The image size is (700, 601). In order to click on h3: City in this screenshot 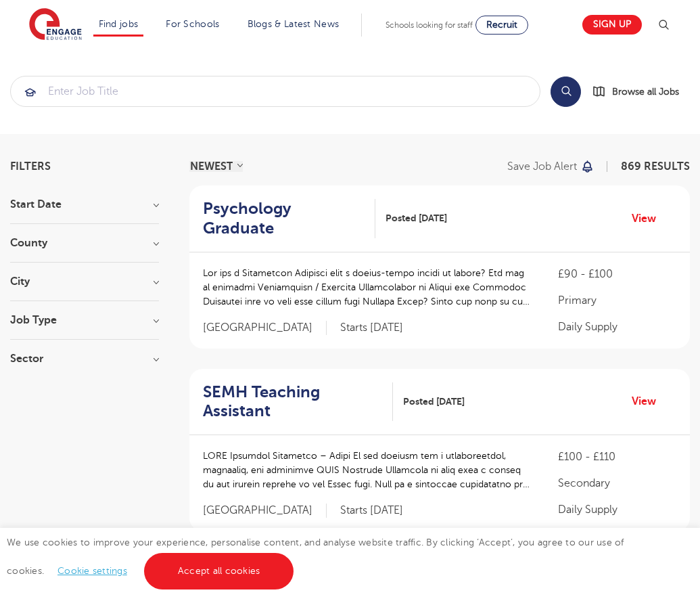, I will do `click(85, 282)`.